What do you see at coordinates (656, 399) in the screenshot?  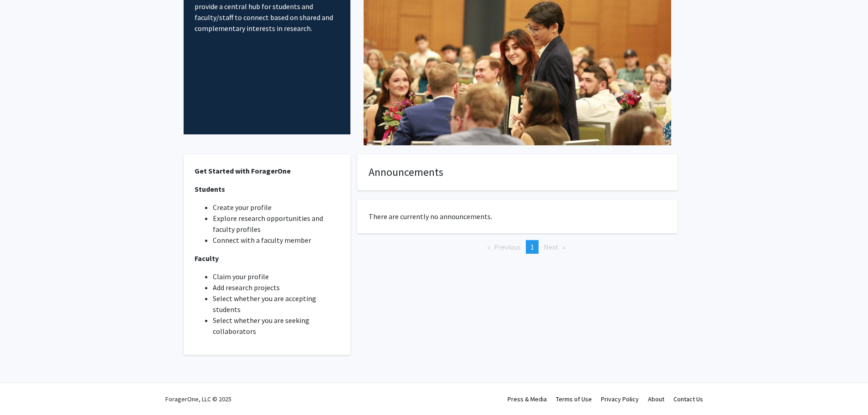 I see `a: About` at bounding box center [656, 399].